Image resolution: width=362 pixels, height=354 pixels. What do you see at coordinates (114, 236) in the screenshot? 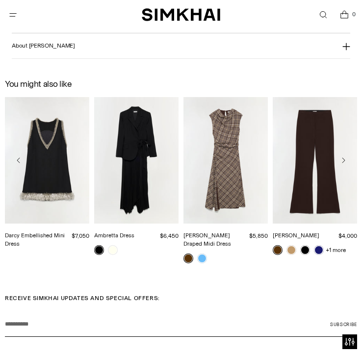
I see `a: Ambretta Dress` at bounding box center [114, 236].